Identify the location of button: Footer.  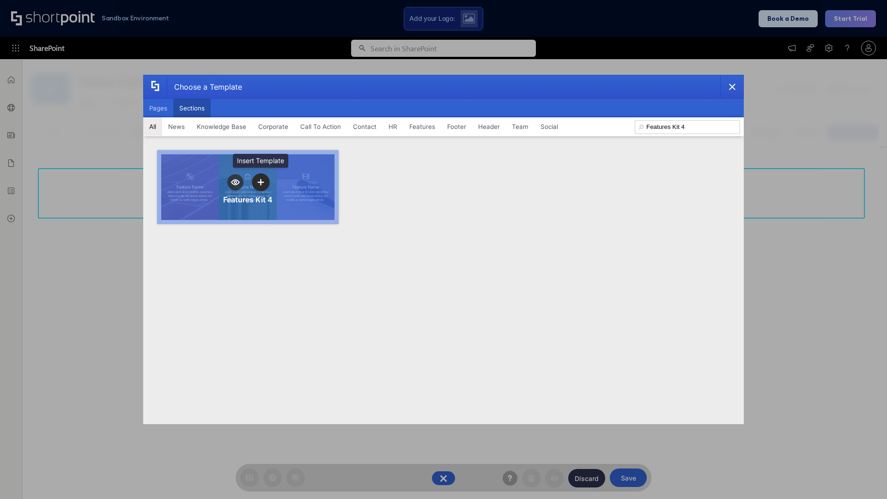
(457, 127).